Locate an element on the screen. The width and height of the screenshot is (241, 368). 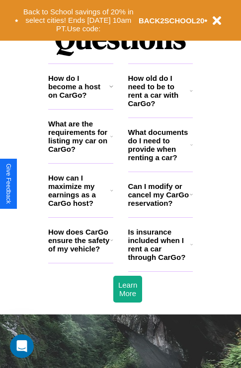
h3: Is insurance included when I rent a car through CarGo? is located at coordinates (159, 245).